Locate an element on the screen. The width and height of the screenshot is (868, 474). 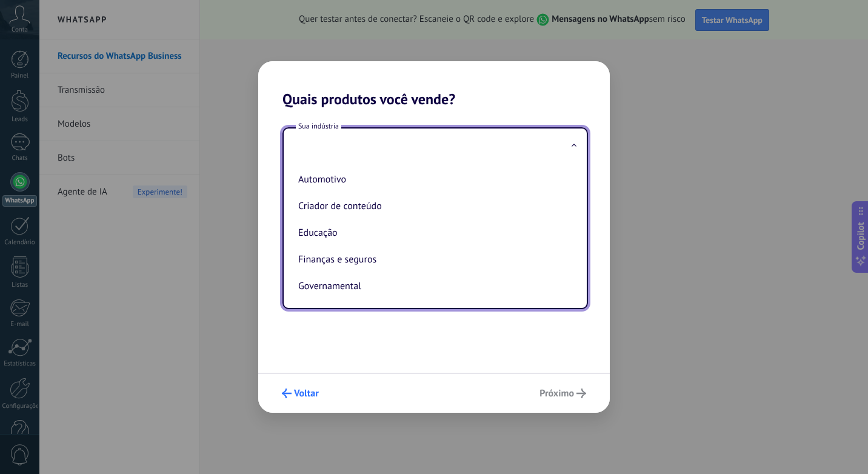
li: Finanças e seguros is located at coordinates (433, 259).